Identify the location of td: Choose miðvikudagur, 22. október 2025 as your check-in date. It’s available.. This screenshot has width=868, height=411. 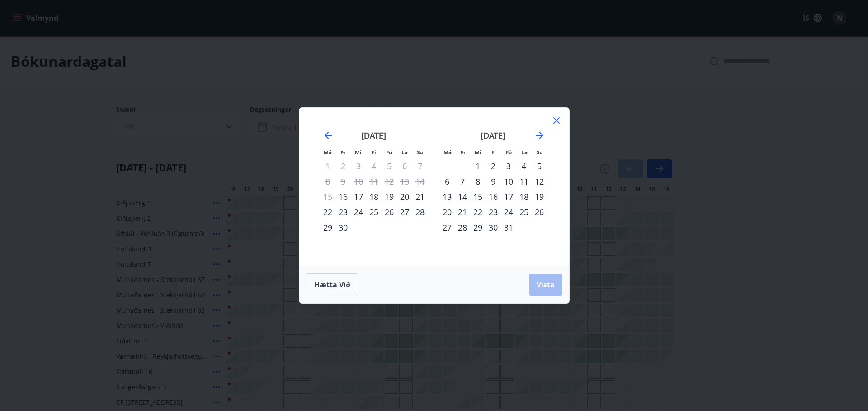
(478, 213).